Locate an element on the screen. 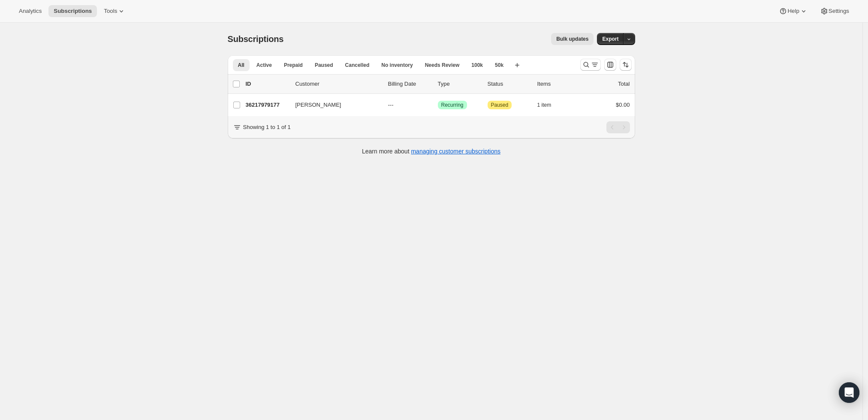 The height and width of the screenshot is (420, 868). div: Items is located at coordinates (559, 84).